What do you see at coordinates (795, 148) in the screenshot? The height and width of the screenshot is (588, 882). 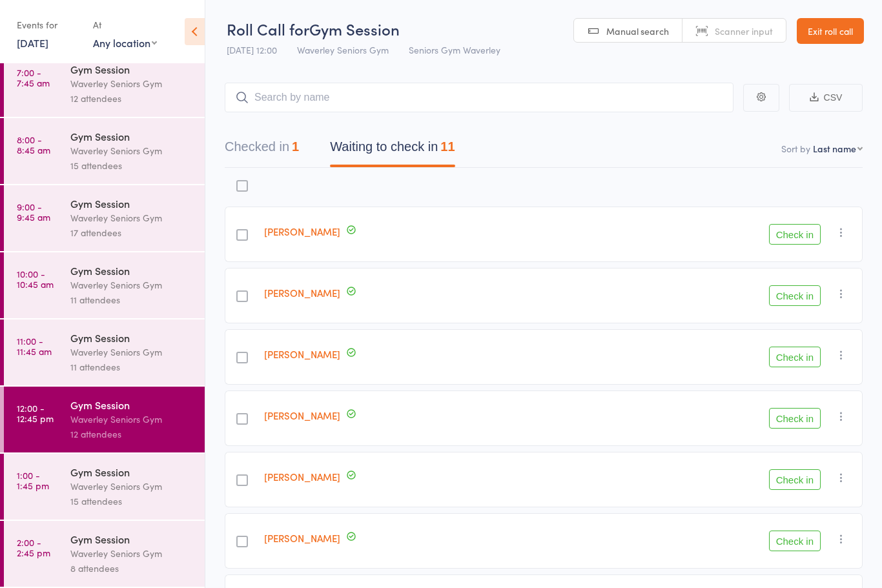 I see `label: Sort by` at bounding box center [795, 148].